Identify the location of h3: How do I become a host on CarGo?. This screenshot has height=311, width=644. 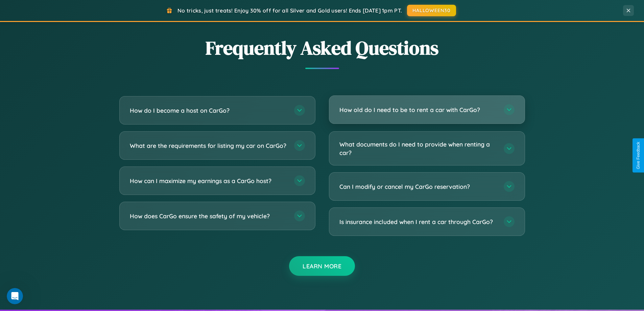
(208, 110).